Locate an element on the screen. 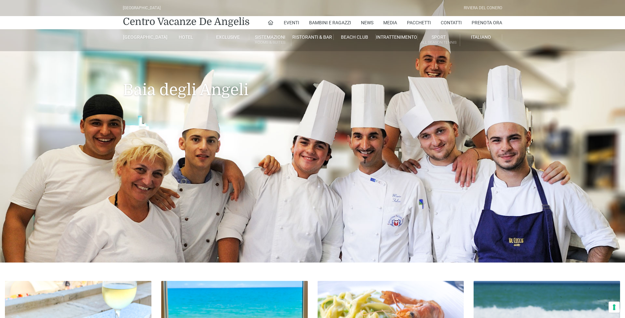 The width and height of the screenshot is (625, 318). a: SportAll Season Tennis is located at coordinates (439, 40).